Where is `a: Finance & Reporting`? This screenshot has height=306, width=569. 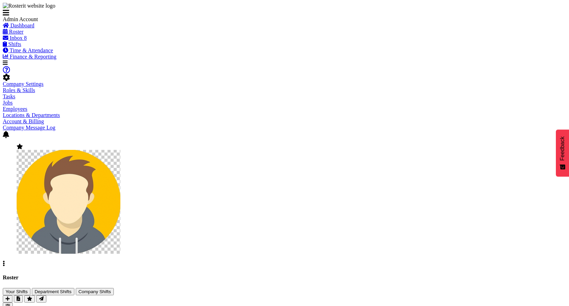 a: Finance & Reporting is located at coordinates (29, 56).